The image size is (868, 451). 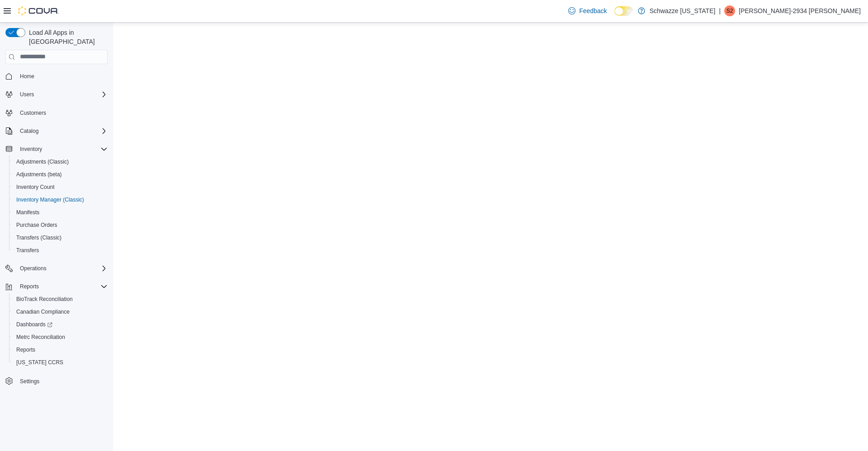 I want to click on button: Transfers (Classic), so click(x=60, y=237).